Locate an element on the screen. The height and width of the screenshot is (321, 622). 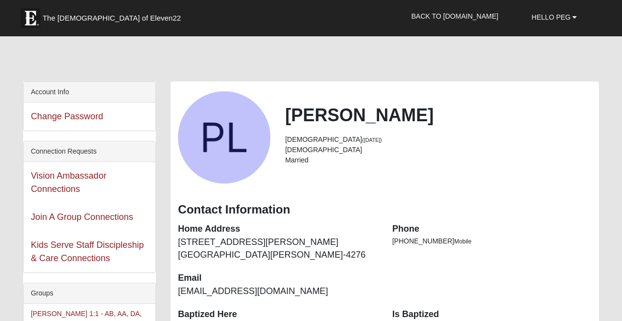
a: Join A Group Connections is located at coordinates (82, 217).